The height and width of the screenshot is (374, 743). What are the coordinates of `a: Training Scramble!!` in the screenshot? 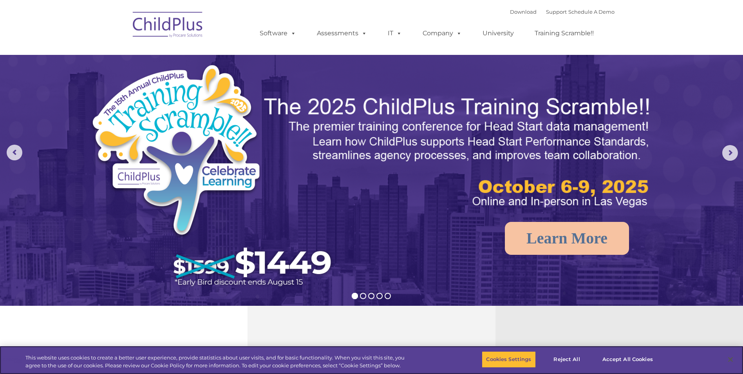 It's located at (564, 33).